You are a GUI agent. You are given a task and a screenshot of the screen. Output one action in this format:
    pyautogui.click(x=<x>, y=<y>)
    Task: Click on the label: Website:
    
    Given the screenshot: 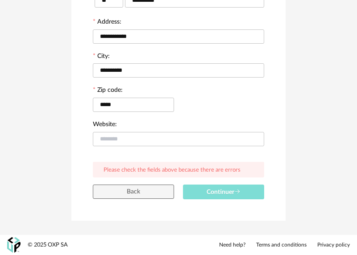 What is the action you would take?
    pyautogui.click(x=105, y=125)
    